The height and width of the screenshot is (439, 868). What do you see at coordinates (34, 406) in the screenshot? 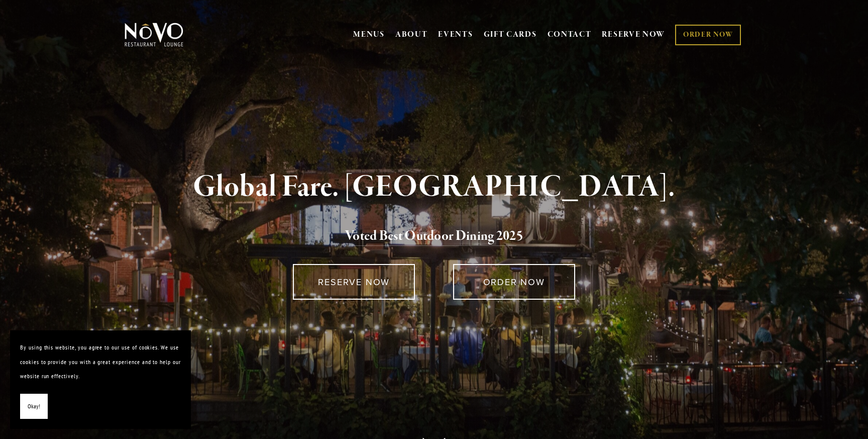
I see `span: Okay!` at bounding box center [34, 406].